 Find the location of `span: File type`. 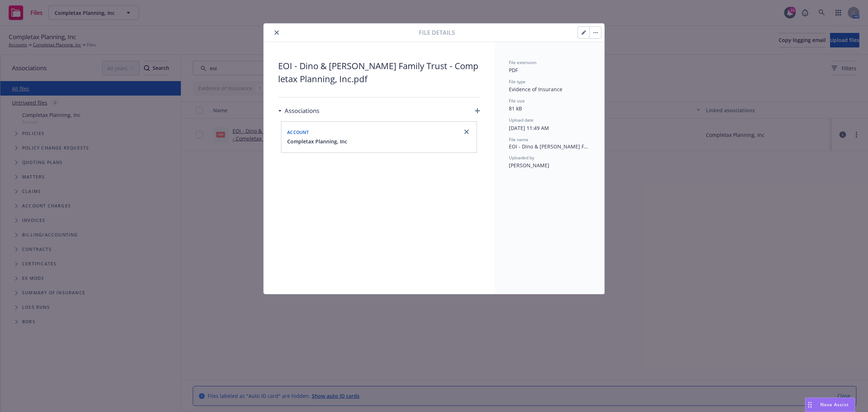

span: File type is located at coordinates (517, 81).